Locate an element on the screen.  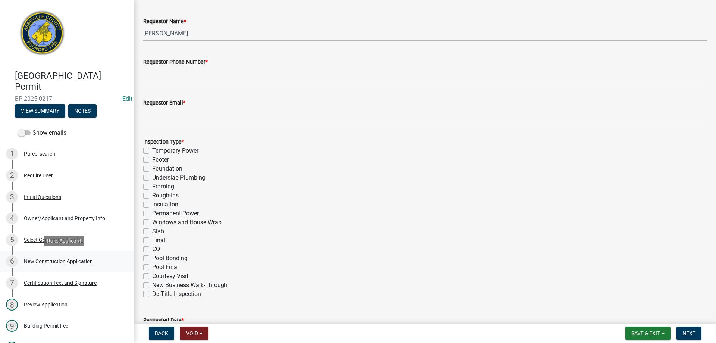
label: Requestor Email is located at coordinates (164, 103).